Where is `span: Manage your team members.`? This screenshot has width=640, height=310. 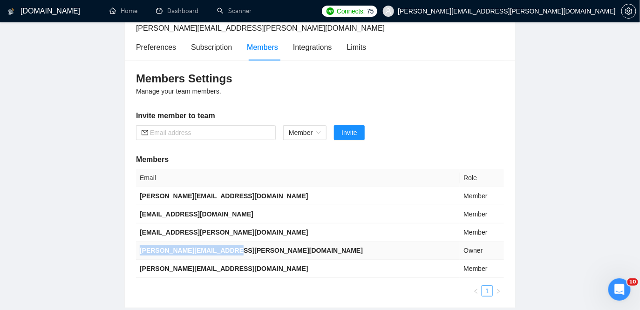 span: Manage your team members. is located at coordinates (178, 91).